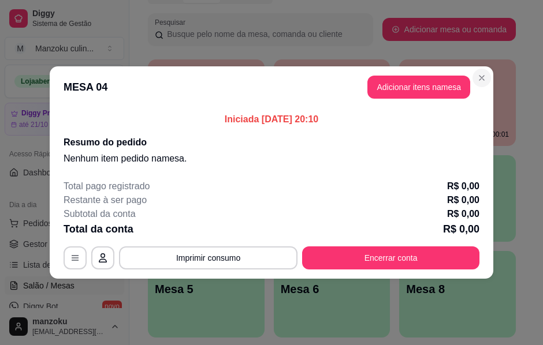 The width and height of the screenshot is (543, 345). What do you see at coordinates (481, 78) in the screenshot?
I see `button: Close` at bounding box center [481, 78].